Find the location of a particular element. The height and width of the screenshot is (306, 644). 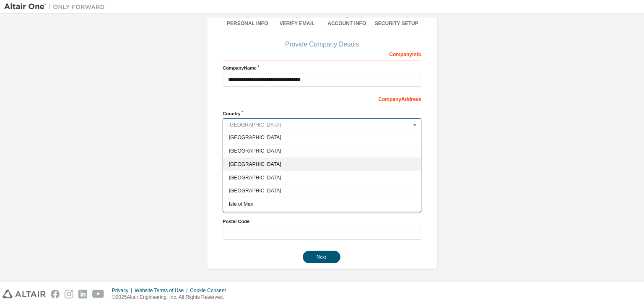

div: Cookie Consent is located at coordinates (210, 290).